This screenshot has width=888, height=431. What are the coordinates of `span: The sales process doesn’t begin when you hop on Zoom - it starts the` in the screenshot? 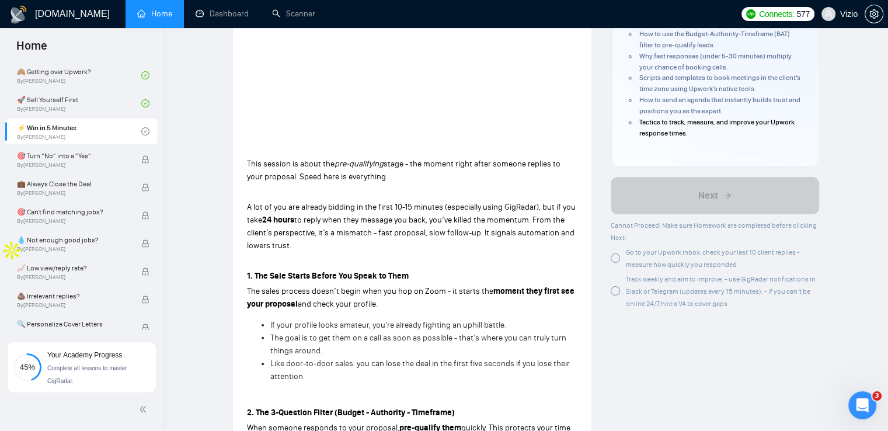 It's located at (370, 291).